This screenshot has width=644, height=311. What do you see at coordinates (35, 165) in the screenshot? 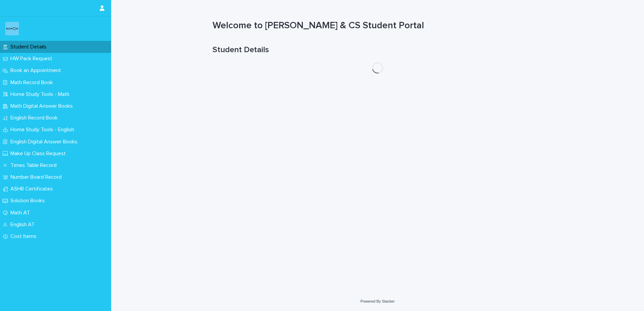
I see `p: Times Table Record` at bounding box center [35, 165].